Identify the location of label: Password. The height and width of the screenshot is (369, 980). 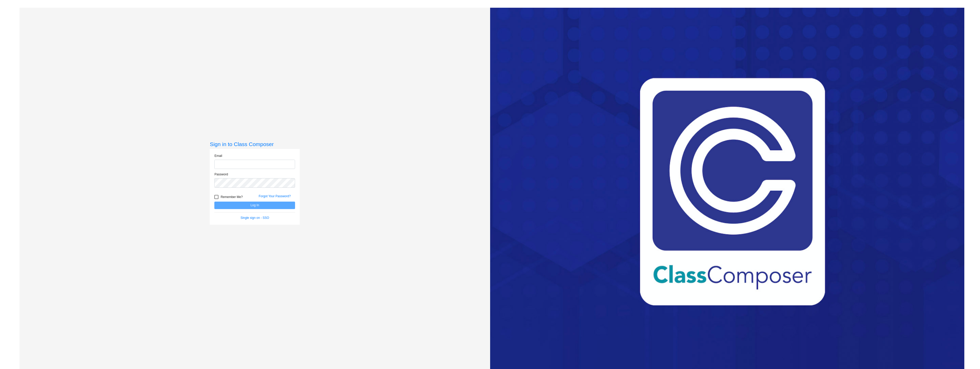
(221, 175).